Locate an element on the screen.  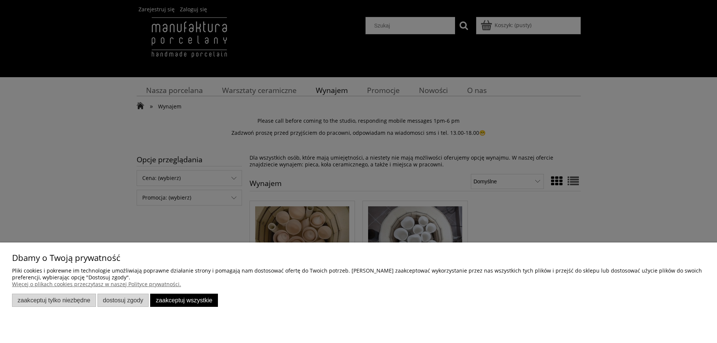
a: Więcej o plikach cookies przeczytasz w naszej Polityce prywatności. is located at coordinates (96, 284).